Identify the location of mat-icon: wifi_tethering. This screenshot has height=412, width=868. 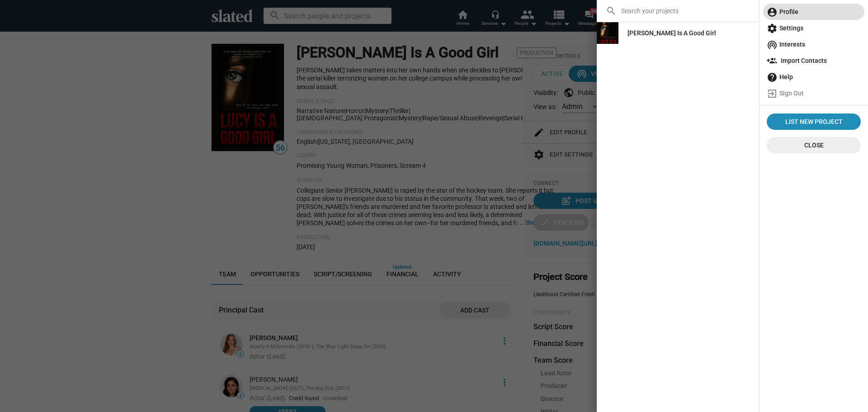
(772, 45).